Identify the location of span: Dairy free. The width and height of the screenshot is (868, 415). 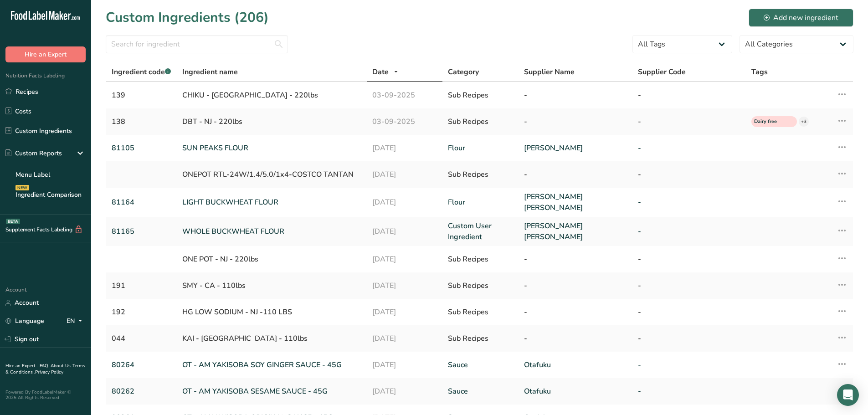
(770, 122).